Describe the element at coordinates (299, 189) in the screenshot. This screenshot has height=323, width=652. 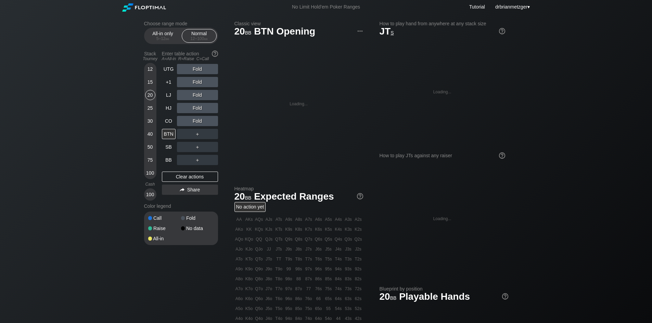
I see `h2: Heatmap` at that location.